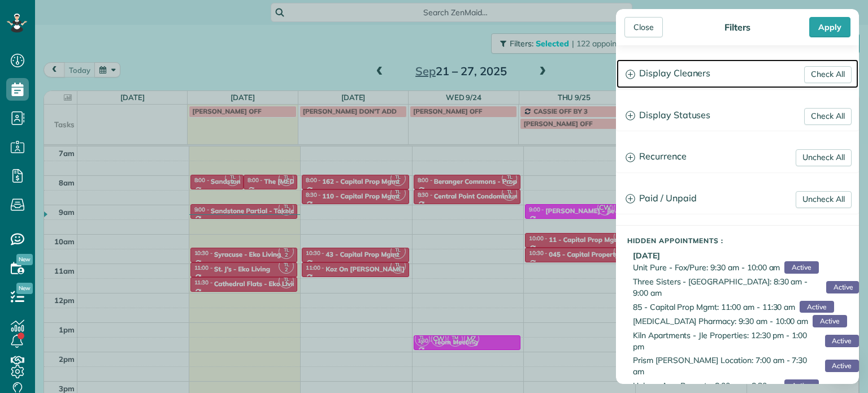 The image size is (868, 393). I want to click on div: Close, so click(644, 27).